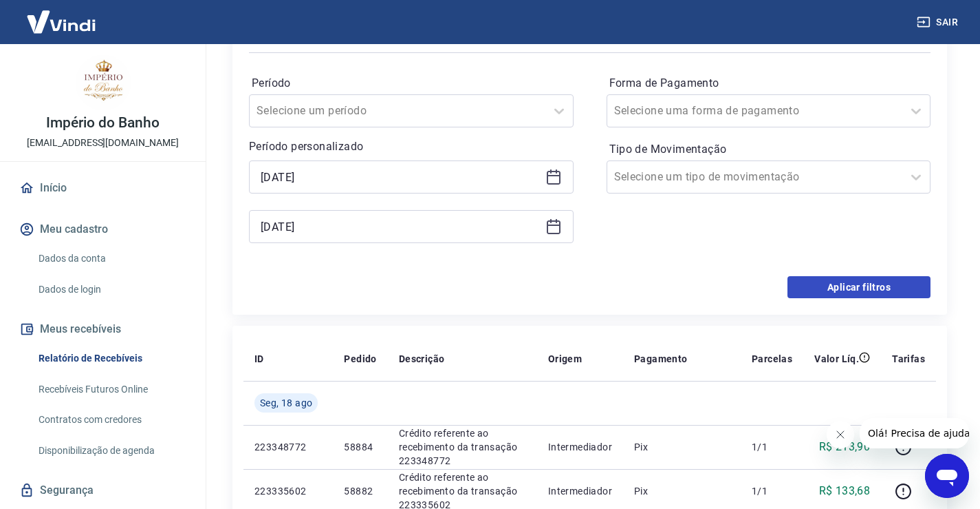 The image size is (980, 509). What do you see at coordinates (102, 188) in the screenshot?
I see `a: Início` at bounding box center [102, 188].